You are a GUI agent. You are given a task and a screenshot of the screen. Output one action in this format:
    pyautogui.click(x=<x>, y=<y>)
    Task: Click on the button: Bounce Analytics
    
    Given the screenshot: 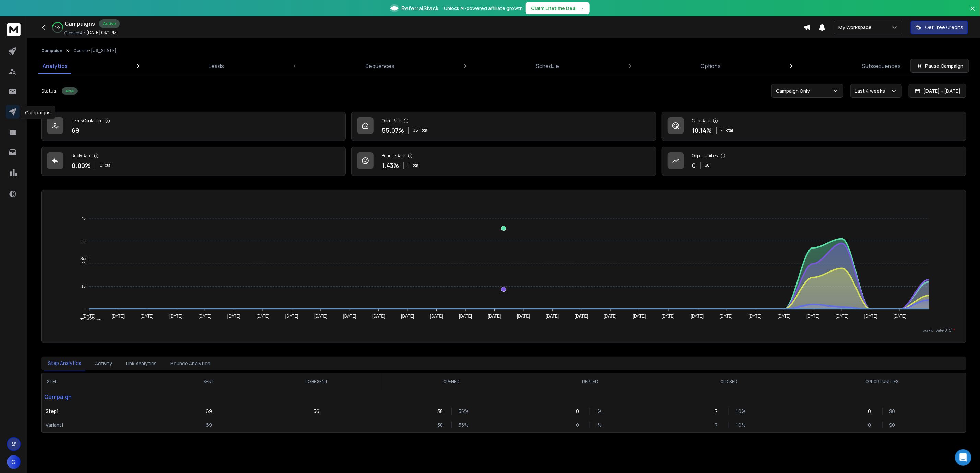 What is the action you would take?
    pyautogui.click(x=190, y=363)
    